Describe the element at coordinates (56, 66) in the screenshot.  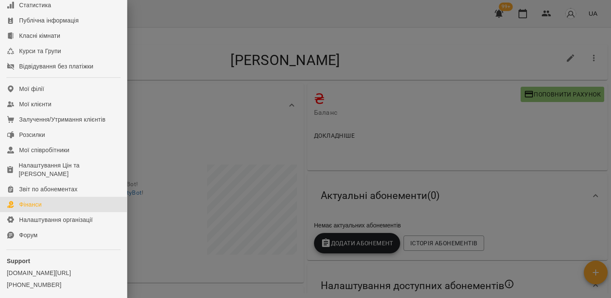
I see `div: Відвідування без платіжки` at that location.